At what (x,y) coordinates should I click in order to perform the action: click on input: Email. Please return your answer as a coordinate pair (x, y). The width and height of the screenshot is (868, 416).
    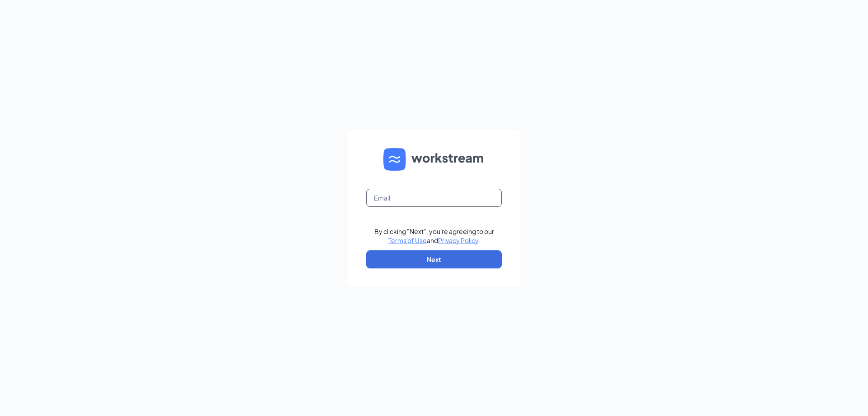
    Looking at the image, I should click on (434, 198).